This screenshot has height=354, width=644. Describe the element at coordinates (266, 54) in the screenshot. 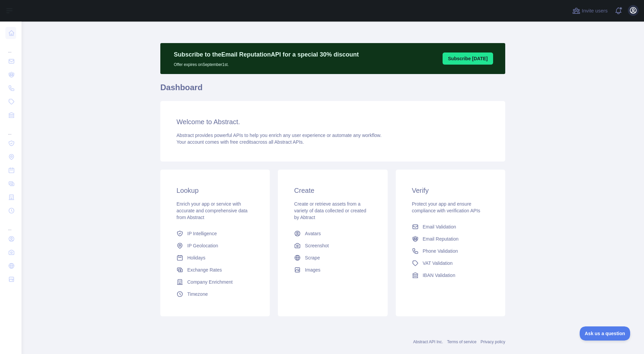

I see `p: Subscribe to the Email Reputation API for a special 30 % discount` at that location.